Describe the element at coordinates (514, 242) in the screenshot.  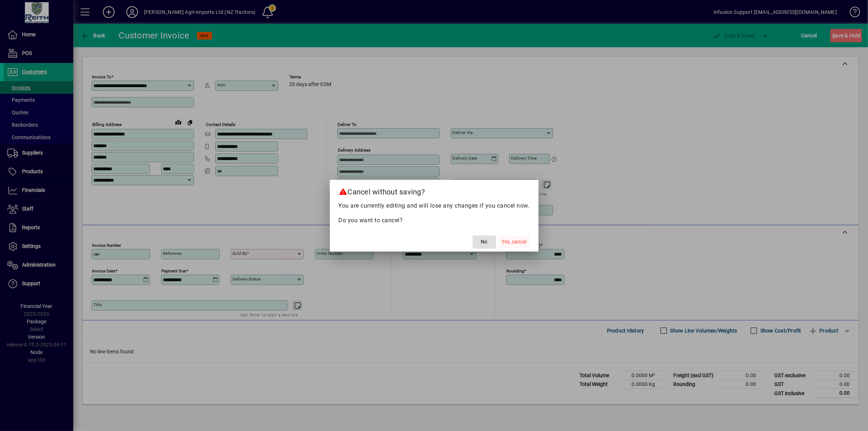
I see `button: Yes, cancel` at that location.